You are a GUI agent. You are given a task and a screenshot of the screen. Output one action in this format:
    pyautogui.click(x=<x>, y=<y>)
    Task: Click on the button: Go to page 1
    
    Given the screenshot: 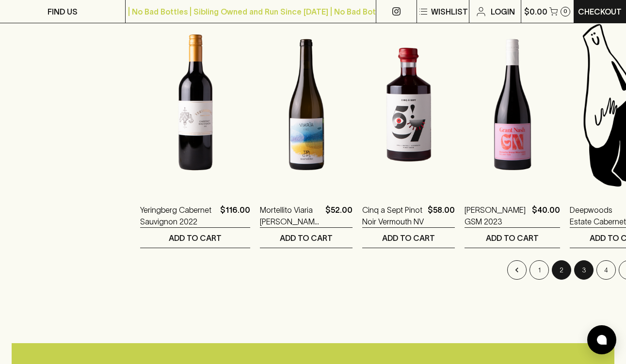 What is the action you would take?
    pyautogui.click(x=539, y=270)
    